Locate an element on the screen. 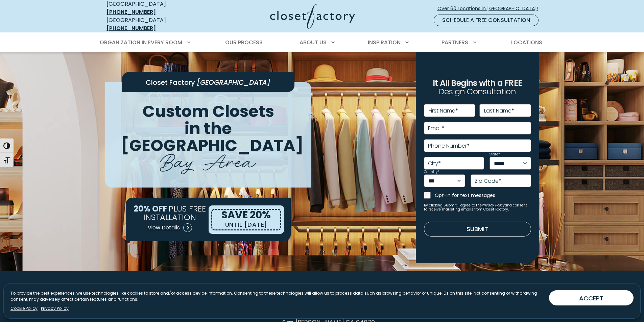 This screenshot has height=322, width=644. span: Custom Closets is located at coordinates (208, 111).